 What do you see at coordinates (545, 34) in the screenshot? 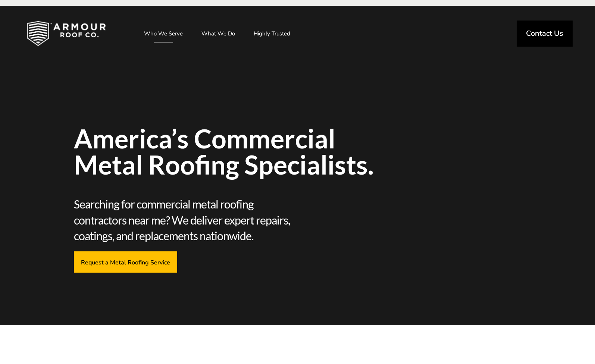
I see `a: Contact Us` at bounding box center [545, 34].